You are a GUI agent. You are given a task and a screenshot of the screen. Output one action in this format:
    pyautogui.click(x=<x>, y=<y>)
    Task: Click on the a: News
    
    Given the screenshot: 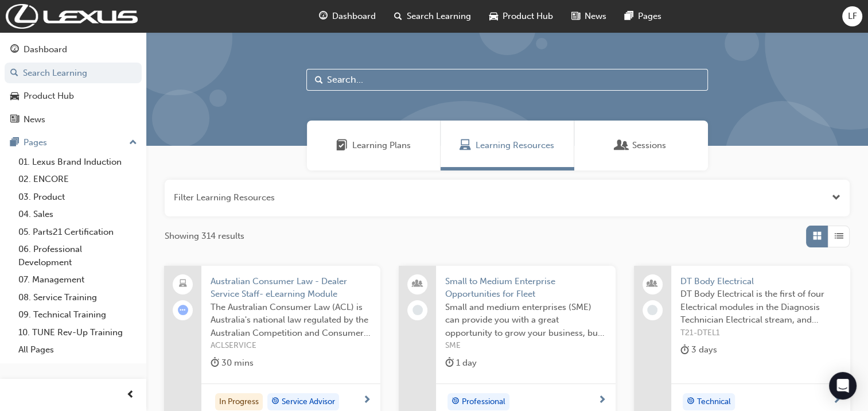 What is the action you would take?
    pyautogui.click(x=73, y=119)
    